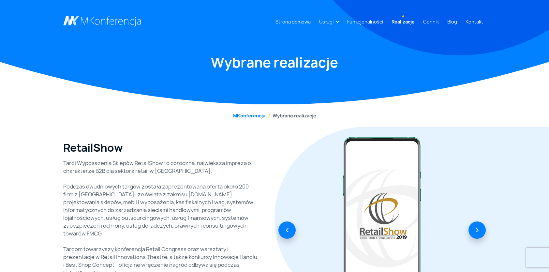  What do you see at coordinates (452, 22) in the screenshot?
I see `a: Blog` at bounding box center [452, 22].